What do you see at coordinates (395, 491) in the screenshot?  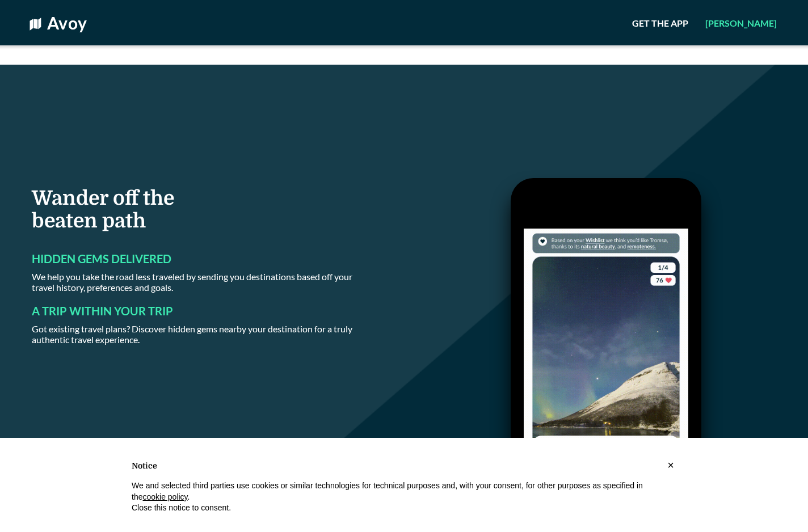 I see `p: We and selected third parties use cookies or similar technologies for technical purposes and, wit...` at bounding box center [395, 491].